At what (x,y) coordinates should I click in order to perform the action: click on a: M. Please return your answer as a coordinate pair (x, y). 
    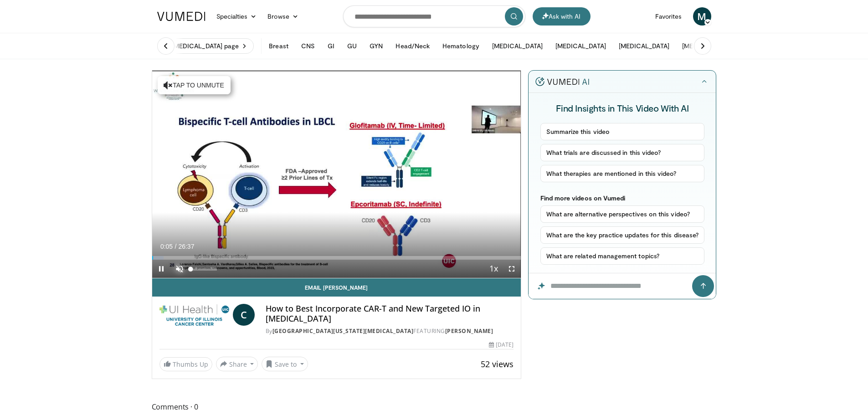
    Looking at the image, I should click on (702, 16).